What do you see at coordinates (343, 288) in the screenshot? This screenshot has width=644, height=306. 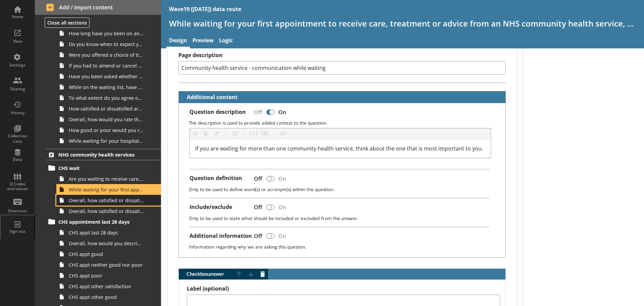 I see `label: Label (optional)` at bounding box center [343, 288].